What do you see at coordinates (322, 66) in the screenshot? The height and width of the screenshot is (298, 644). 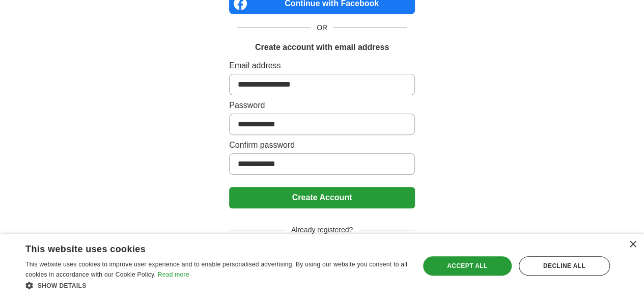 I see `label: Email address` at bounding box center [322, 66].